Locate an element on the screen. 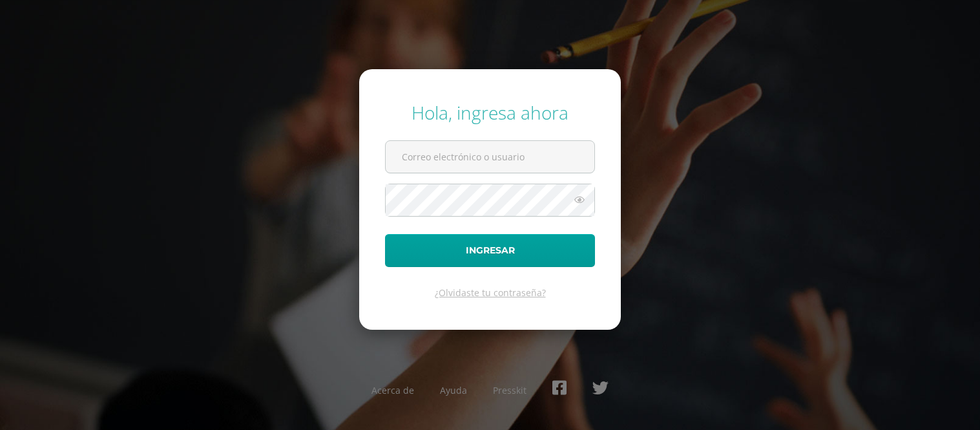 This screenshot has width=980, height=430. a: Acerca de is located at coordinates (393, 390).